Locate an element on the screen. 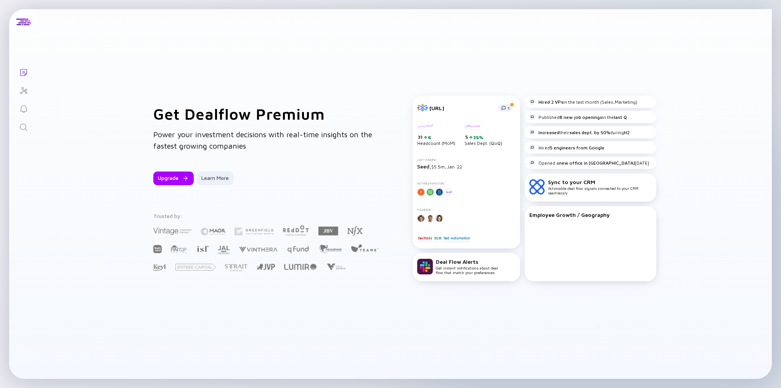 This screenshot has height=388, width=781. div: B2B is located at coordinates (437, 238).